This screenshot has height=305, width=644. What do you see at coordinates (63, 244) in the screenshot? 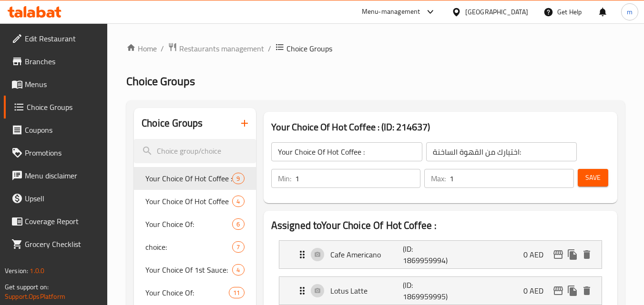
I see `span: Grocery Checklist` at bounding box center [63, 244].